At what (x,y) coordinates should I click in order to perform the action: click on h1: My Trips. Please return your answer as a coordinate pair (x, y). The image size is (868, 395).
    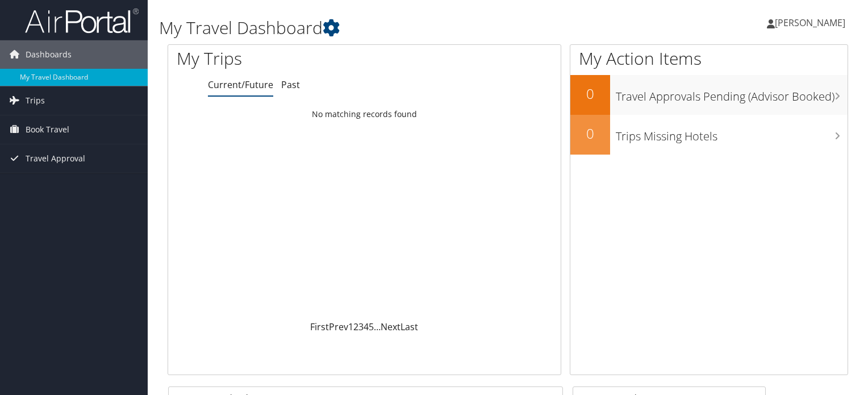
    Looking at the image, I should click on (282, 59).